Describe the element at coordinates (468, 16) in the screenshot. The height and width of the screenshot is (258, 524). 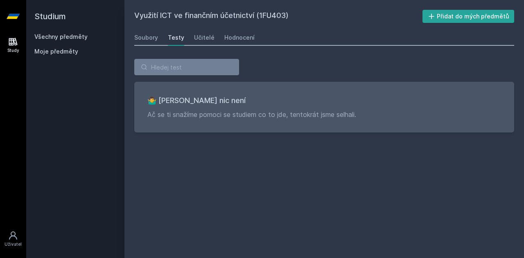
I see `button: Přidat do mých předmětů` at that location.